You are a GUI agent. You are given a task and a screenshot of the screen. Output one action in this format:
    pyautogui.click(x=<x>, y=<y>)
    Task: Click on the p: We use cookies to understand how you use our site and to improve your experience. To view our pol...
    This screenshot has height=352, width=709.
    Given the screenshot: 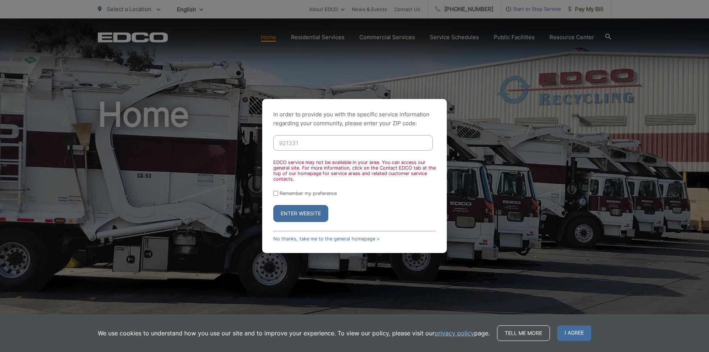 What is the action you would take?
    pyautogui.click(x=294, y=333)
    